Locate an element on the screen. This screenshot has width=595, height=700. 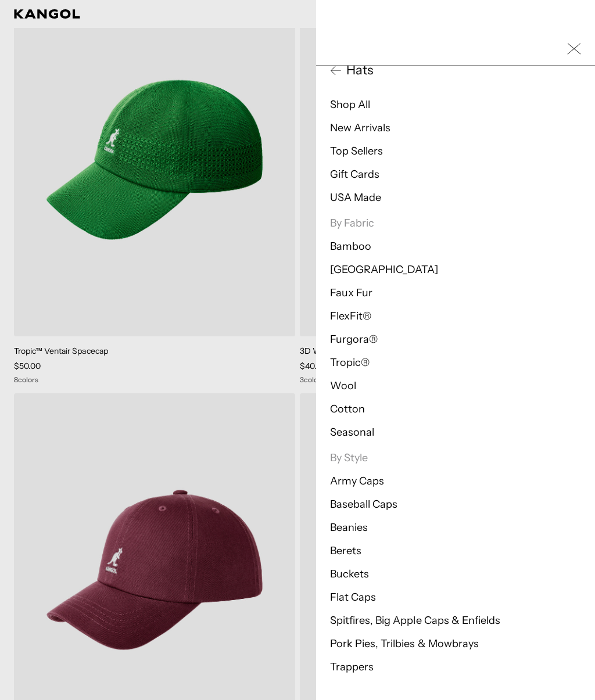
a: New Arrivals is located at coordinates (361, 127).